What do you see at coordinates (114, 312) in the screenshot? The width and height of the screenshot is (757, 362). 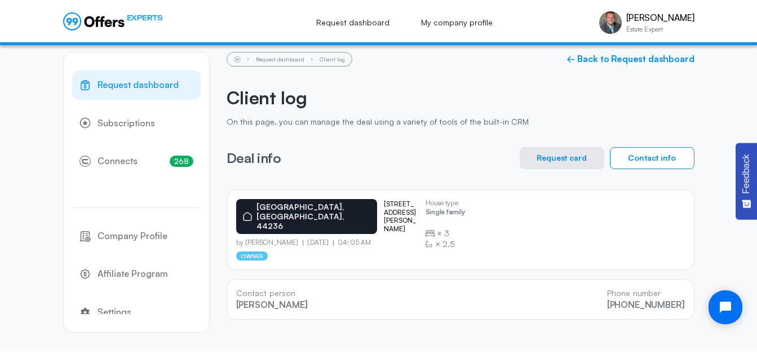 I see `span: Settings` at bounding box center [114, 312].